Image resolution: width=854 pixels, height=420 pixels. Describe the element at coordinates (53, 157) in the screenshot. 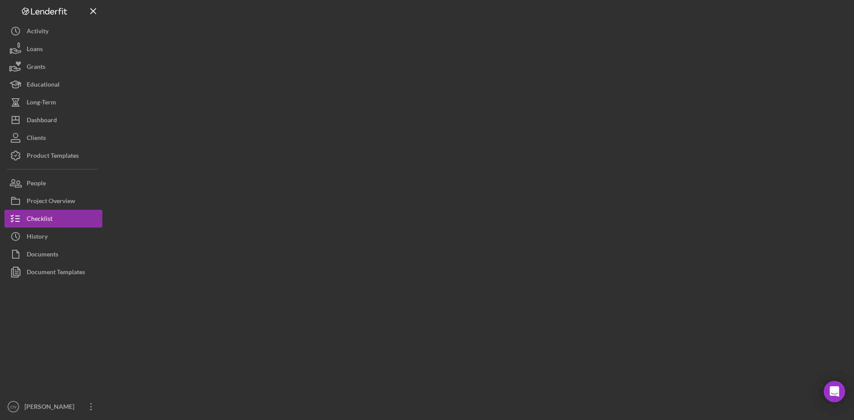

I see `div: Product Templates` at that location.